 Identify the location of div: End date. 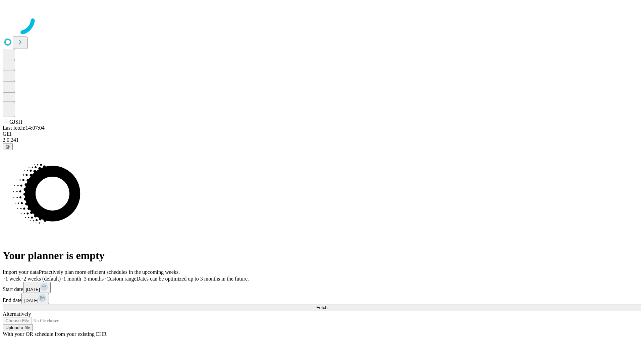
(322, 298).